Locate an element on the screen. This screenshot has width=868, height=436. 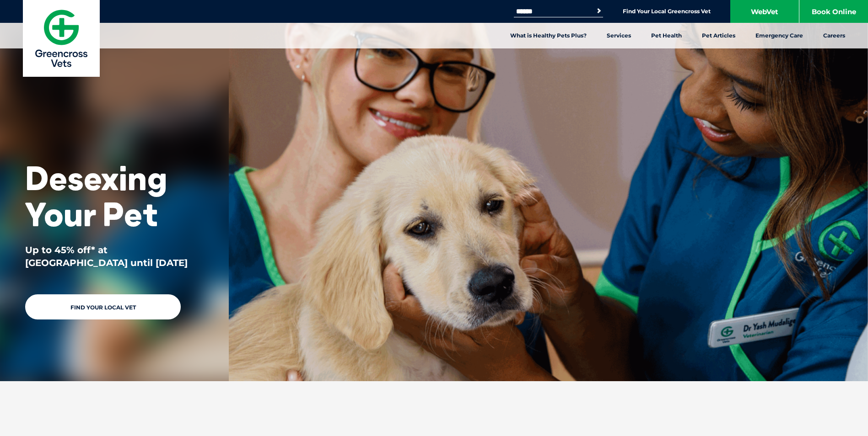
a: Find Your Local Greencross Vet is located at coordinates (667, 11).